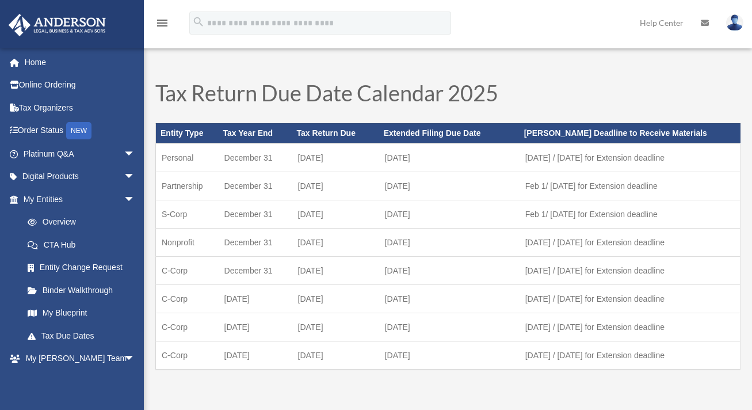  I want to click on a: Online Ordering, so click(80, 85).